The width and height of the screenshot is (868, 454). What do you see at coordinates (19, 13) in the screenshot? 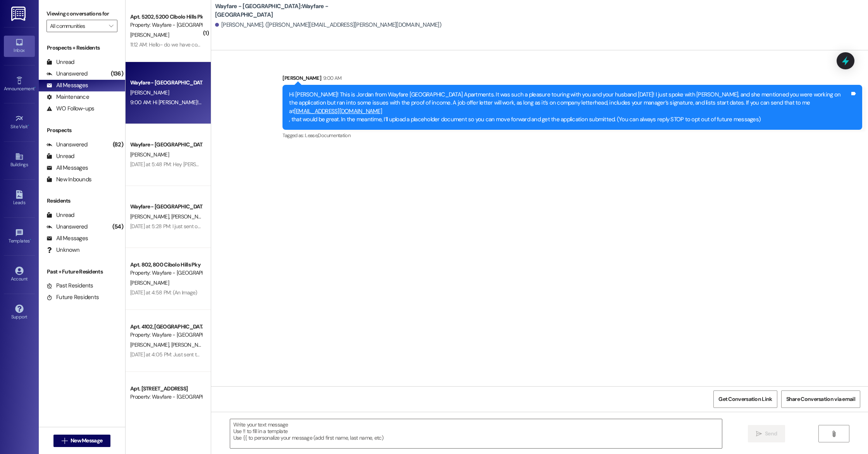
I see `img: ResiDesk Logo` at bounding box center [19, 13].